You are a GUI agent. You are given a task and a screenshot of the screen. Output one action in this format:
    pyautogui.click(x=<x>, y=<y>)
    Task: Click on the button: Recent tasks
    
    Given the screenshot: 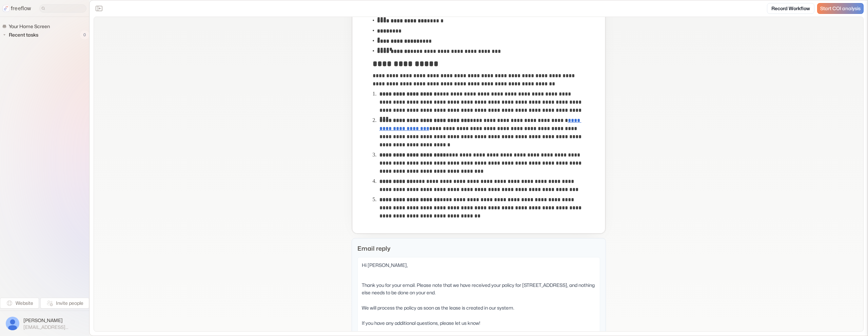 What is the action you would take?
    pyautogui.click(x=21, y=35)
    